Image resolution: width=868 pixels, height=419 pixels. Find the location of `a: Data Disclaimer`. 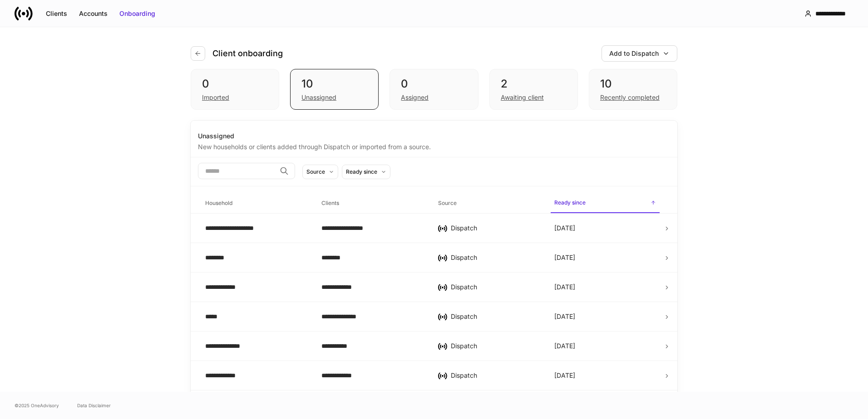

a: Data Disclaimer is located at coordinates (94, 406).